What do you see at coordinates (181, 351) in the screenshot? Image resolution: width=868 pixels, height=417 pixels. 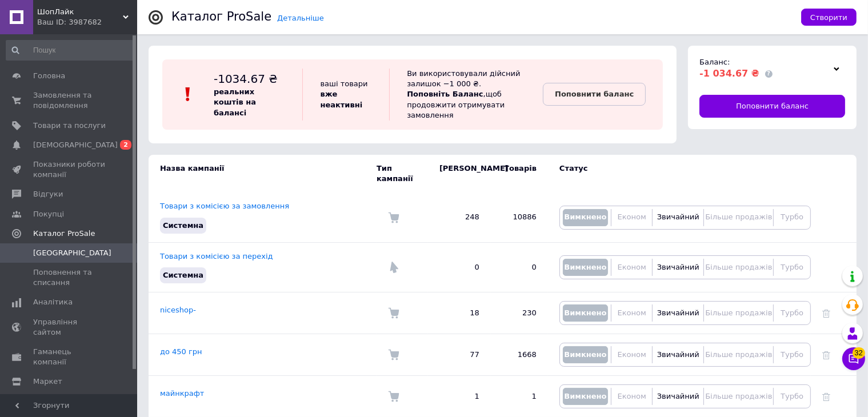 I see `a: до 450 грн` at bounding box center [181, 351].